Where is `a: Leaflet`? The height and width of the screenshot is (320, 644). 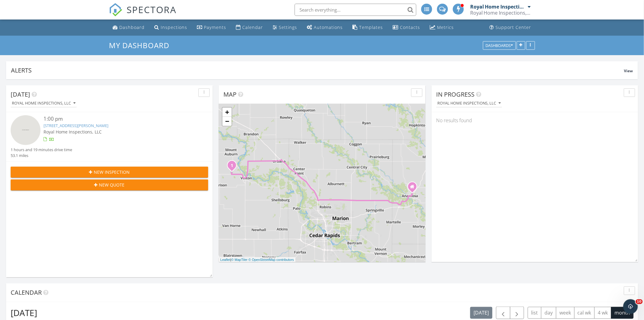 a: Leaflet is located at coordinates (225, 259).